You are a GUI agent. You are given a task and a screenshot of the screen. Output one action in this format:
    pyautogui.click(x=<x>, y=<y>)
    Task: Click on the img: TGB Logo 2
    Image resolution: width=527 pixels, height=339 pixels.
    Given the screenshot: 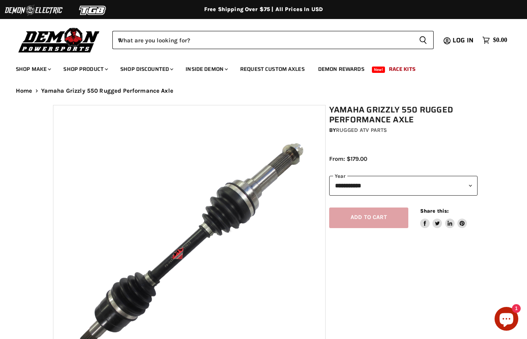 What is the action you would take?
    pyautogui.click(x=93, y=10)
    